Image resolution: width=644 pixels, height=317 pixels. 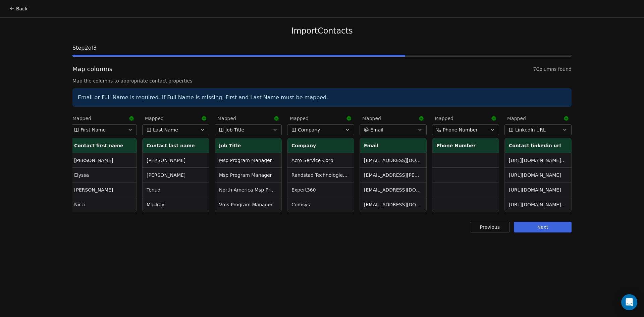 I want to click on span: First Name, so click(x=93, y=130).